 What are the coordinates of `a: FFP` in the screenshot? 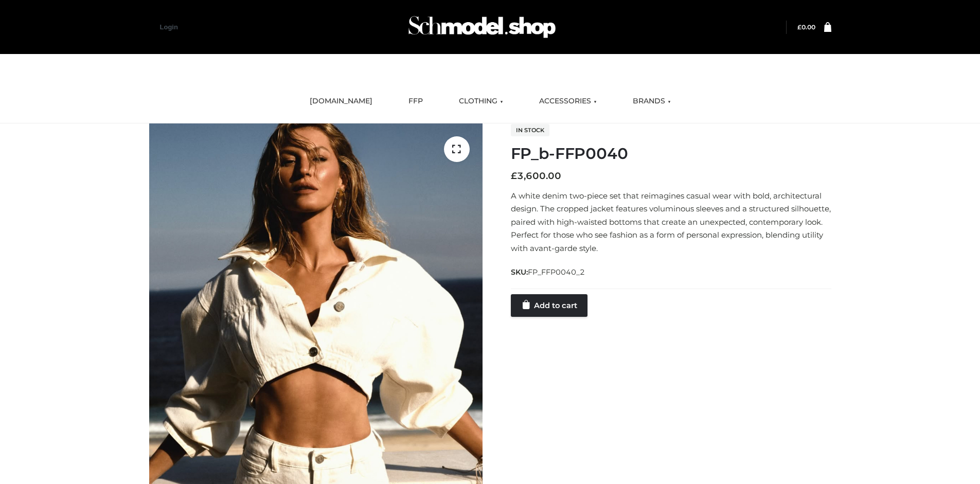 It's located at (416, 101).